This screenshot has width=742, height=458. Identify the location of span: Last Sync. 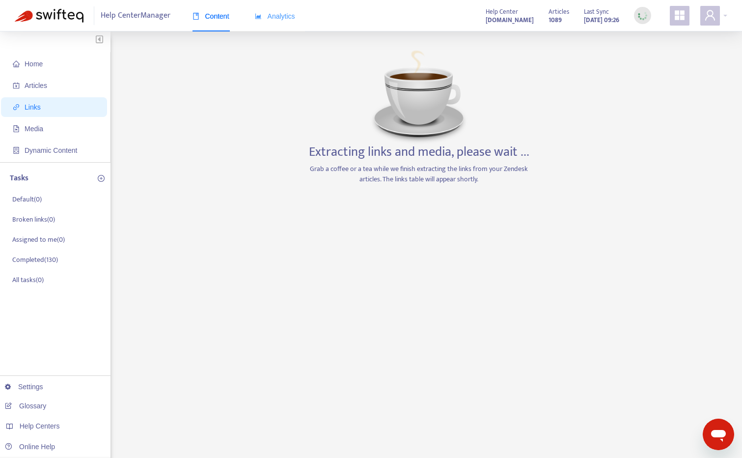
(596, 12).